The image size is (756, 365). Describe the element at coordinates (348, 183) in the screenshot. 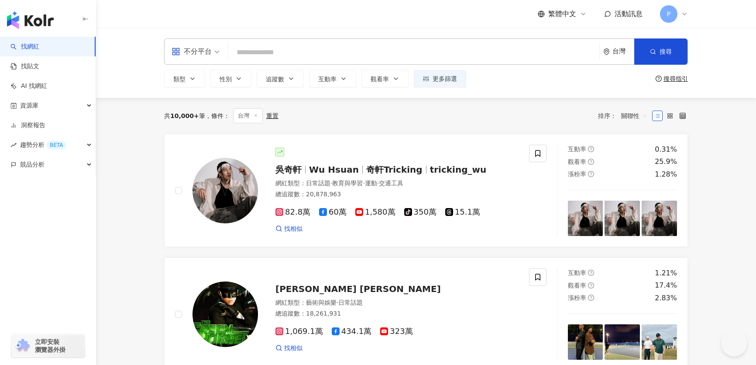

I see `span: 教育與學習` at that location.